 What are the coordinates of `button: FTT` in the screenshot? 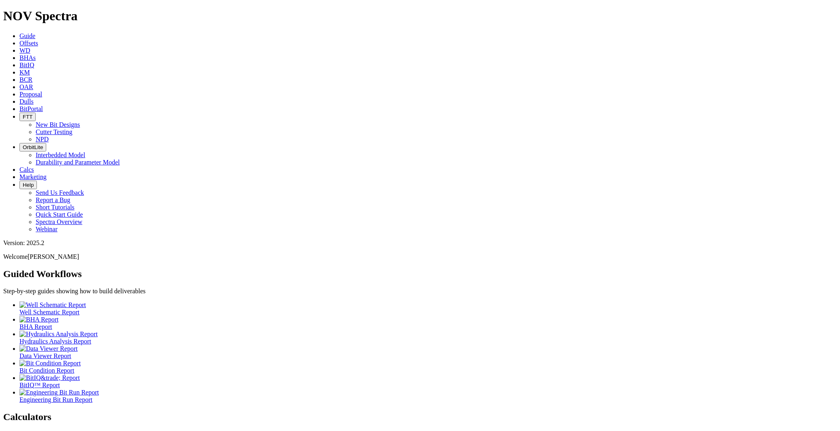 It's located at (28, 117).